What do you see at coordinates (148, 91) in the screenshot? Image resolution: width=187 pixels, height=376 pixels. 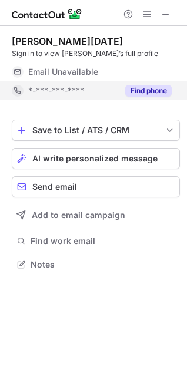 I see `button: Reveal Button` at bounding box center [148, 91].